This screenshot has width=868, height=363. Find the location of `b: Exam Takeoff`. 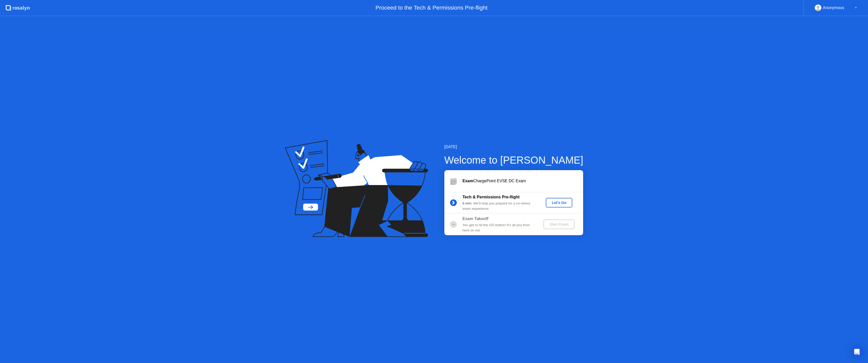

b: Exam Takeoff is located at coordinates (476, 218).